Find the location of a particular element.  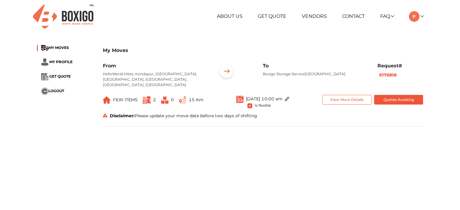

button: ...LOGOUT is located at coordinates (53, 91).